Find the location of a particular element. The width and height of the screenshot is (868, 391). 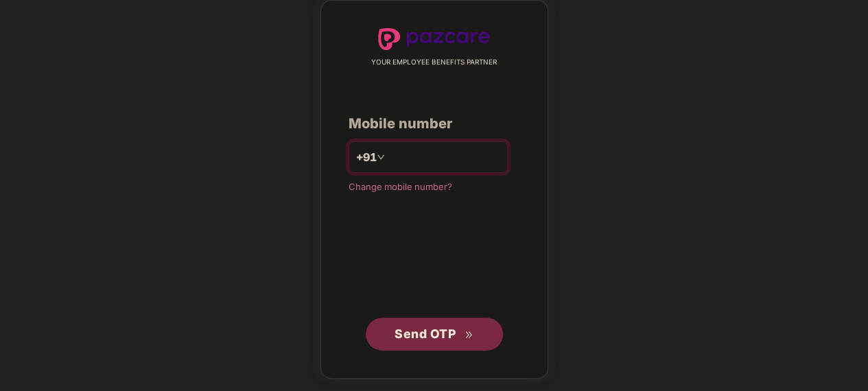

span: +91 is located at coordinates (366, 157).